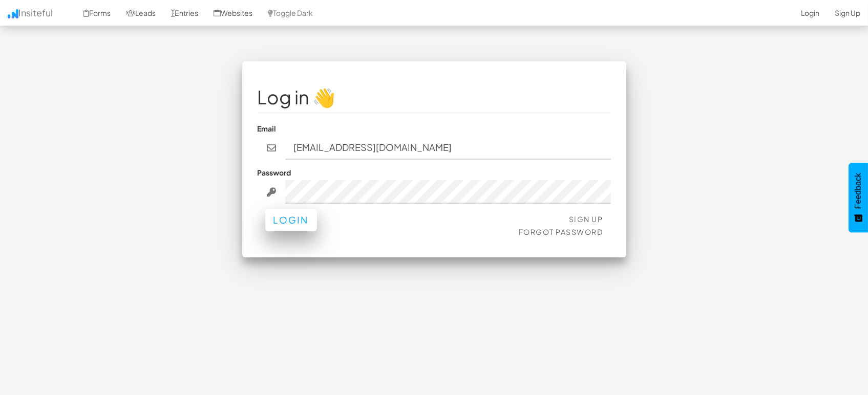 The width and height of the screenshot is (868, 395). I want to click on a: Sign Up, so click(586, 219).